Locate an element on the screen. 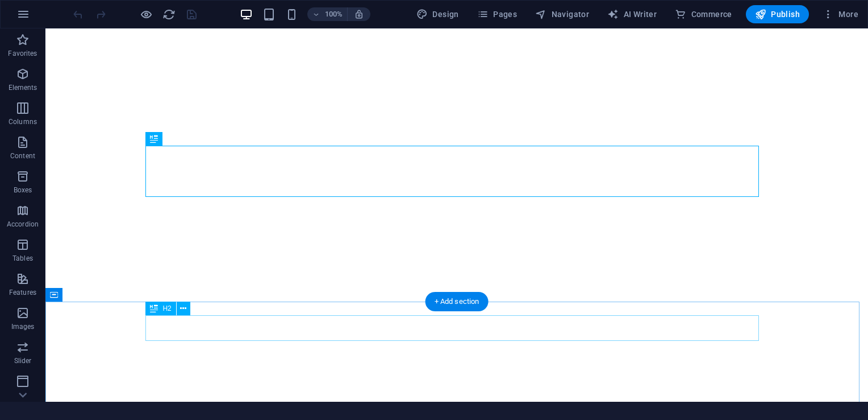 This screenshot has width=868, height=420. button: Navigator is located at coordinates (562, 14).